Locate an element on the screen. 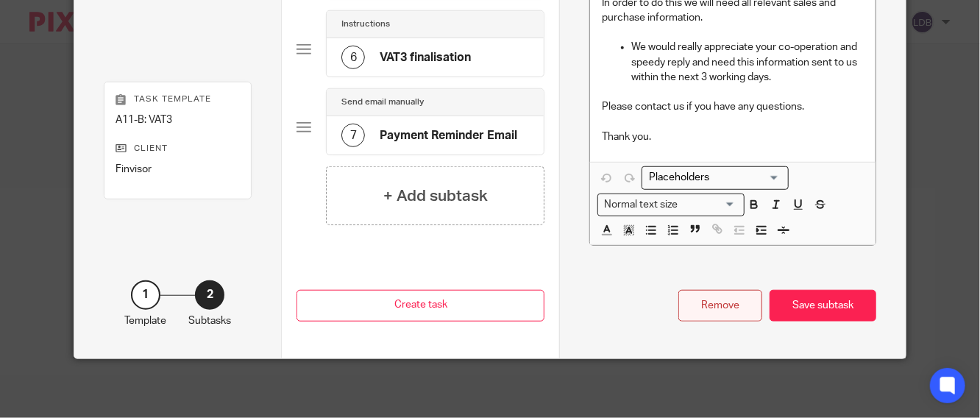 This screenshot has height=418, width=980. h4: Payment Reminder Email is located at coordinates (448, 135).